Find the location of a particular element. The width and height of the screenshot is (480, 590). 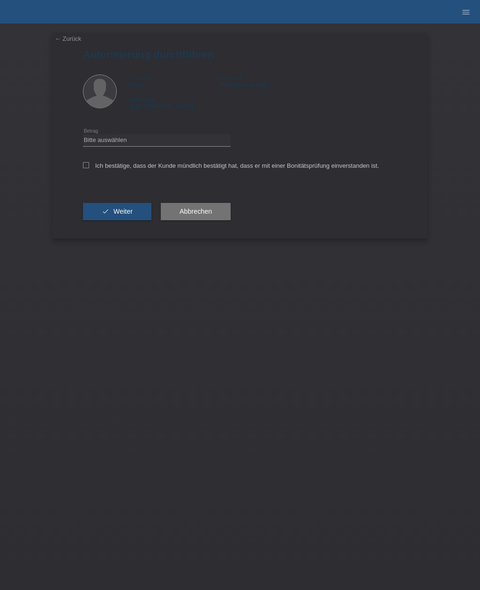

a: menu is located at coordinates (466, 12).